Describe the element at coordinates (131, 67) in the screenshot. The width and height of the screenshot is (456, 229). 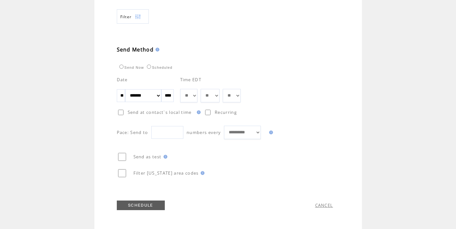
I see `label: Send Now` at that location.